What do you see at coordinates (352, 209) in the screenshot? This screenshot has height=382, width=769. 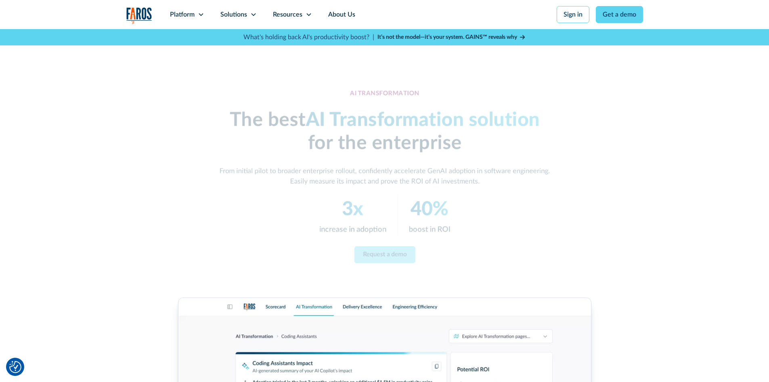 I see `em: 3x` at bounding box center [352, 209].